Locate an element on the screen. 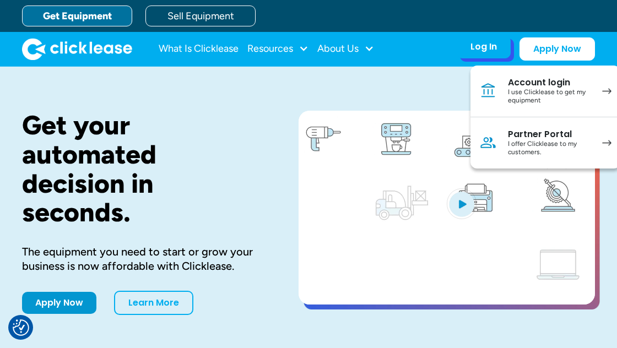  img: Blue play button logo on a light blue circular background is located at coordinates (462, 204).